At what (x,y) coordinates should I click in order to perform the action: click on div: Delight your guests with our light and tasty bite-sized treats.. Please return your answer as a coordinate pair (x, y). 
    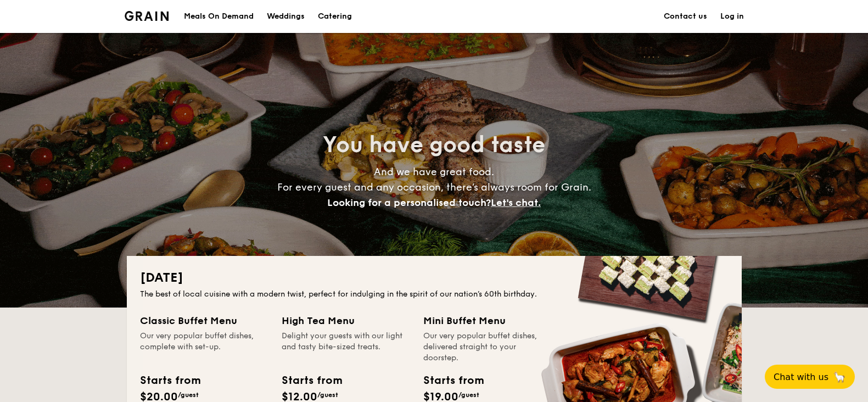
    Looking at the image, I should click on (346, 347).